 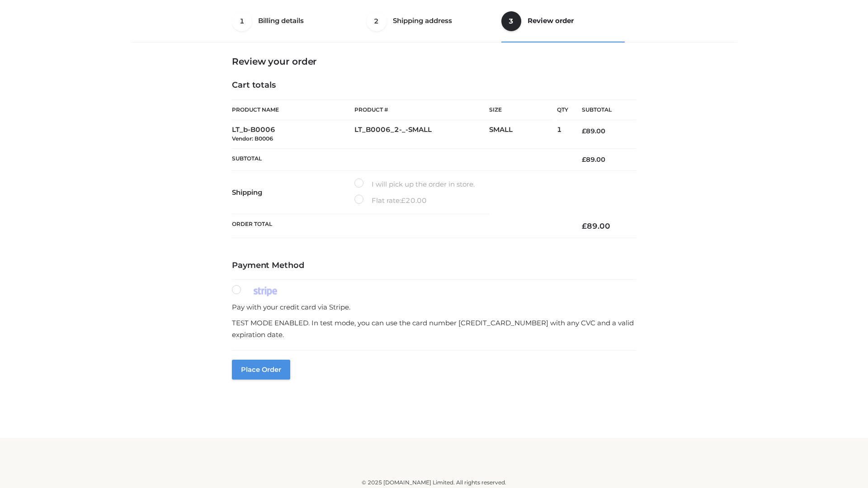 I want to click on h4: Payment Method, so click(x=434, y=265).